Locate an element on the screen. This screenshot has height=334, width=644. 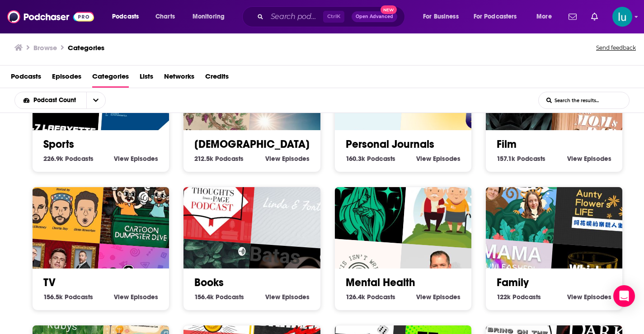
a: View Film Episodes is located at coordinates (590, 158).